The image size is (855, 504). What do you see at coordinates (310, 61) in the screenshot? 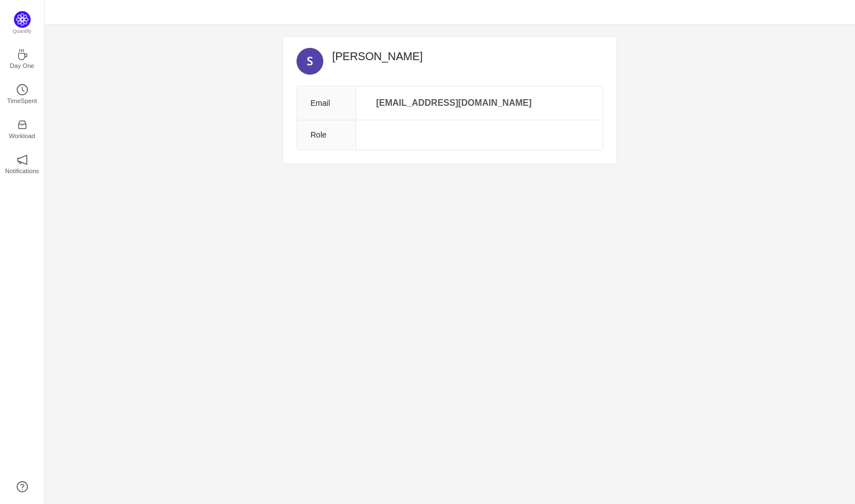
I see `img: S` at bounding box center [310, 61].